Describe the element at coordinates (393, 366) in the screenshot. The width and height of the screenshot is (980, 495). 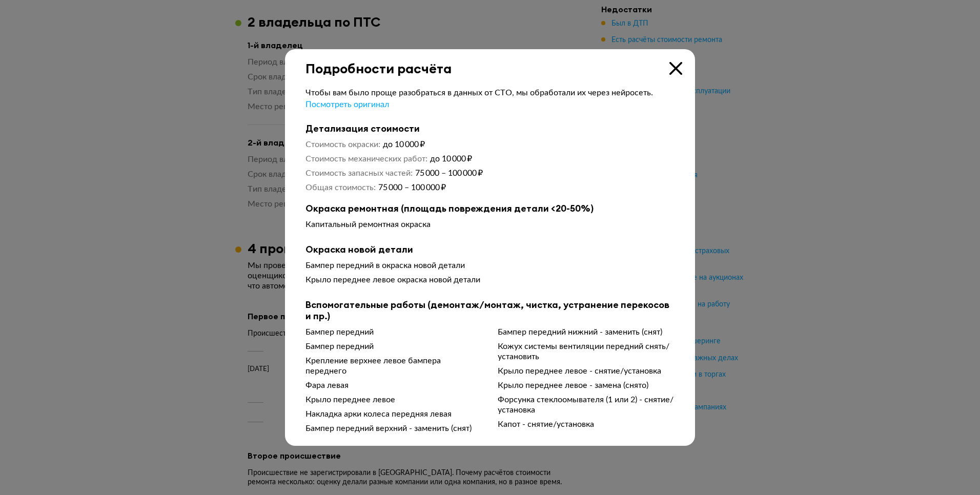
I see `div: Крепление верхнее левое бампера переднего` at that location.